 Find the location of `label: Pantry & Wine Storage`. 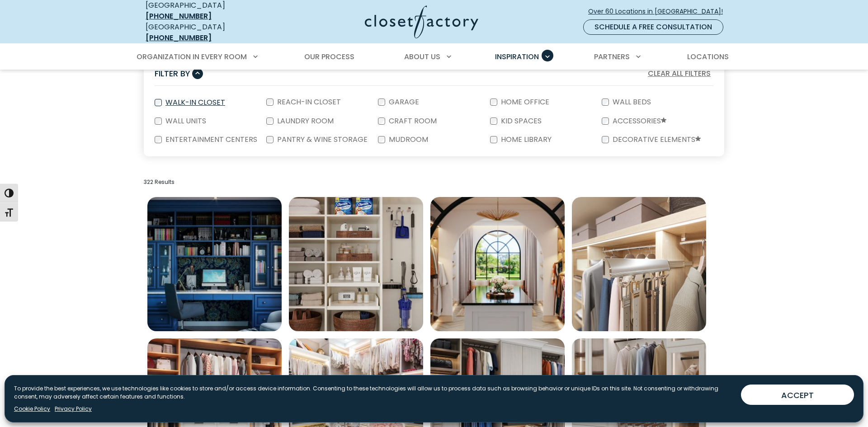

label: Pantry & Wine Storage is located at coordinates (321, 140).